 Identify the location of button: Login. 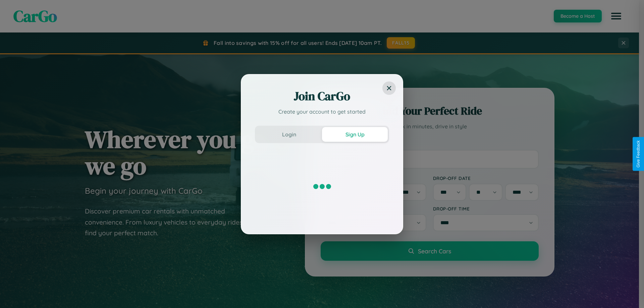
(289, 134).